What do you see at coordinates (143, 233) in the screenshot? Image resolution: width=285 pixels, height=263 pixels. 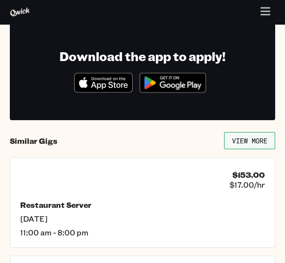 I see `span: 11:00 am - 8:00 pm` at bounding box center [143, 233].